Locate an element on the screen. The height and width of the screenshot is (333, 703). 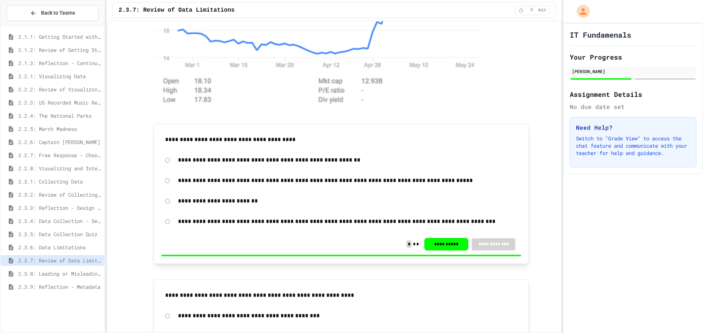
h2: Your Progress is located at coordinates (633, 57).